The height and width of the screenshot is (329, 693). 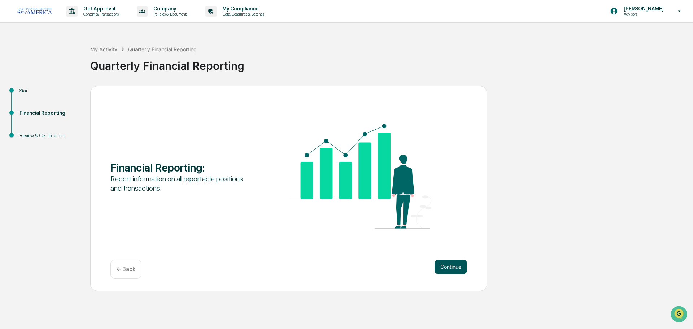 What do you see at coordinates (27, 94) in the screenshot?
I see `a: 🖐️Preclearance` at bounding box center [27, 94].